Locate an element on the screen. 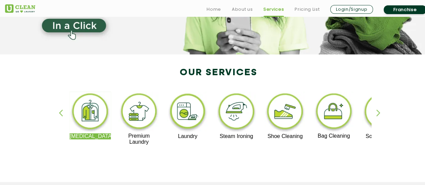 The height and width of the screenshot is (185, 425). p: Steam Ironing is located at coordinates (236, 137).